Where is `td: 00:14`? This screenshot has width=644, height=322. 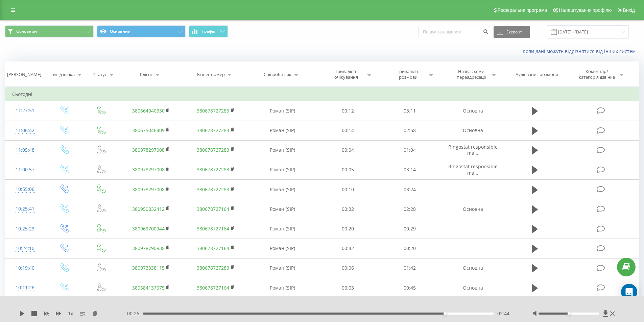 td: 00:14 is located at coordinates (348, 130).